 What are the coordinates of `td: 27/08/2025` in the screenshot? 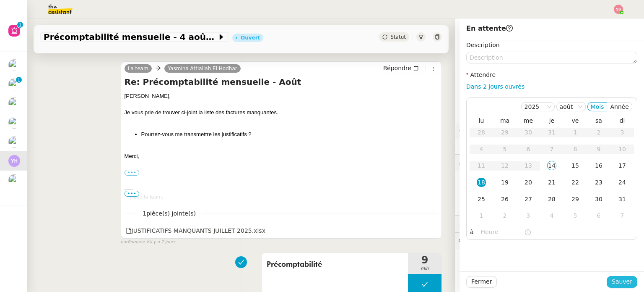 It's located at (528, 200).